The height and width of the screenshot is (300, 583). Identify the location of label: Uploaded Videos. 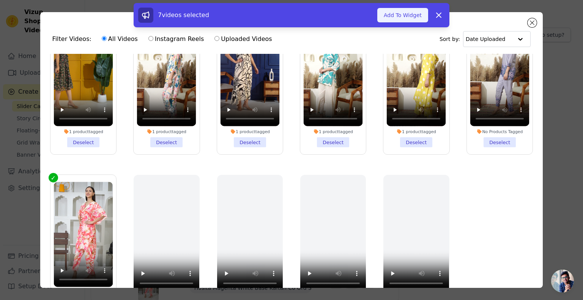
(243, 39).